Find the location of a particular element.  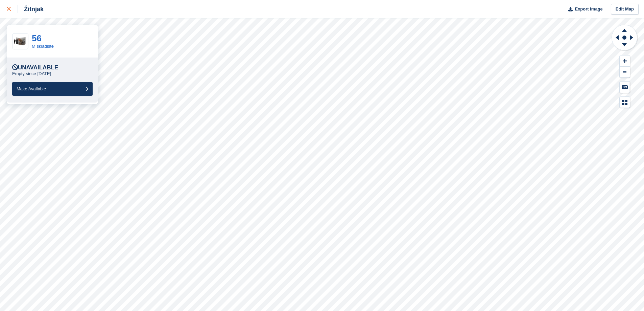

button: Zoom Out is located at coordinates (624, 72).